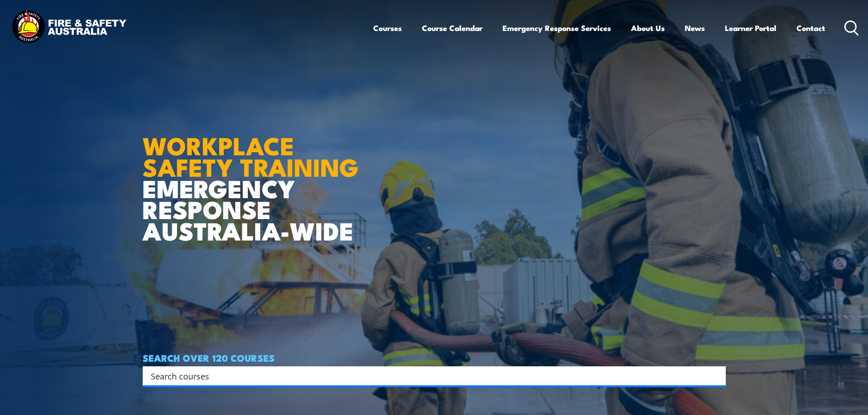  What do you see at coordinates (254, 176) in the screenshot?
I see `h1: EMERGENCY RESPONSE AUSTRALIA-WIDE` at bounding box center [254, 176].